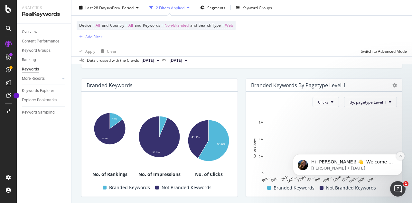 The width and height of the screenshot is (412, 203). I want to click on div: Ranking, so click(29, 60).